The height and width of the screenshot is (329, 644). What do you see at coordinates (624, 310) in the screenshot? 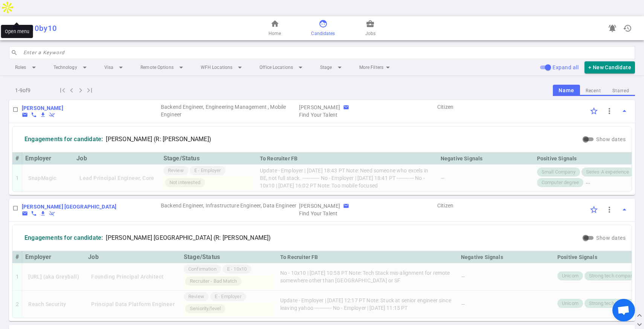
I see `a: Open chat` at bounding box center [624, 310].